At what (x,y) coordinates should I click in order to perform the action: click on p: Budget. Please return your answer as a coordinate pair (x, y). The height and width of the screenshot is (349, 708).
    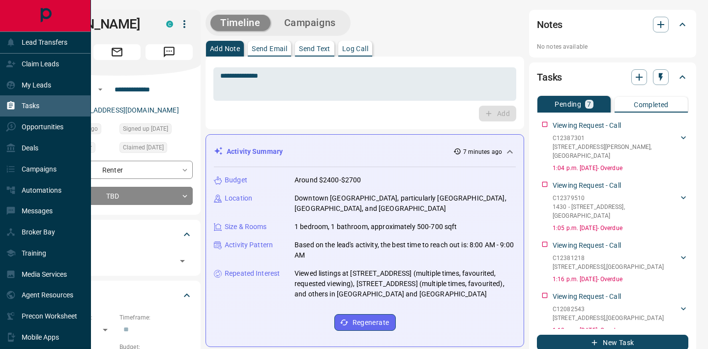
    Looking at the image, I should click on (236, 180).